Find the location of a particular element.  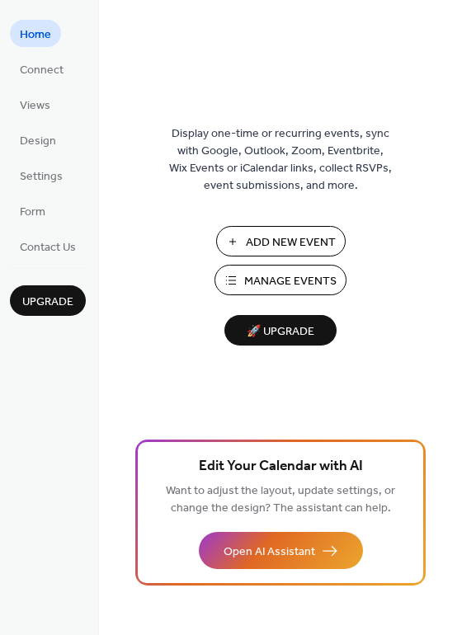

button: Open AI Assistant is located at coordinates (280, 550).